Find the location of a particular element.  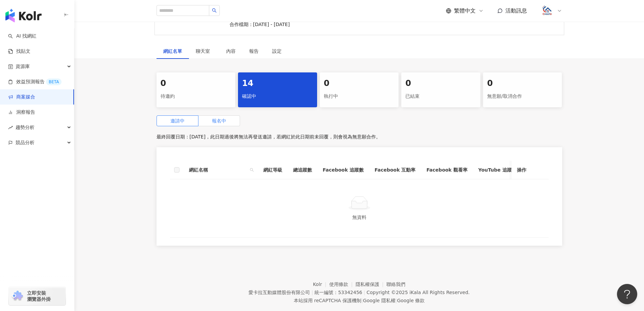

span: 競品分析 is located at coordinates (25, 143).